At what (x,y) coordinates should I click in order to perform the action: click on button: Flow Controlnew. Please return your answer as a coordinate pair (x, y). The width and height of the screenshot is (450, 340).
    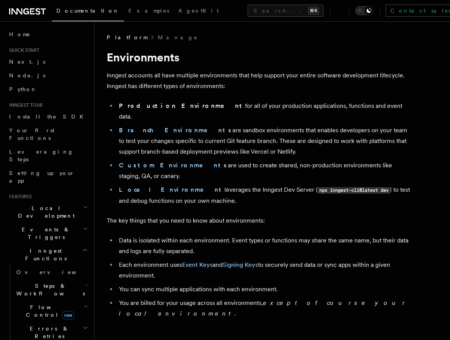
    Looking at the image, I should click on (51, 311).